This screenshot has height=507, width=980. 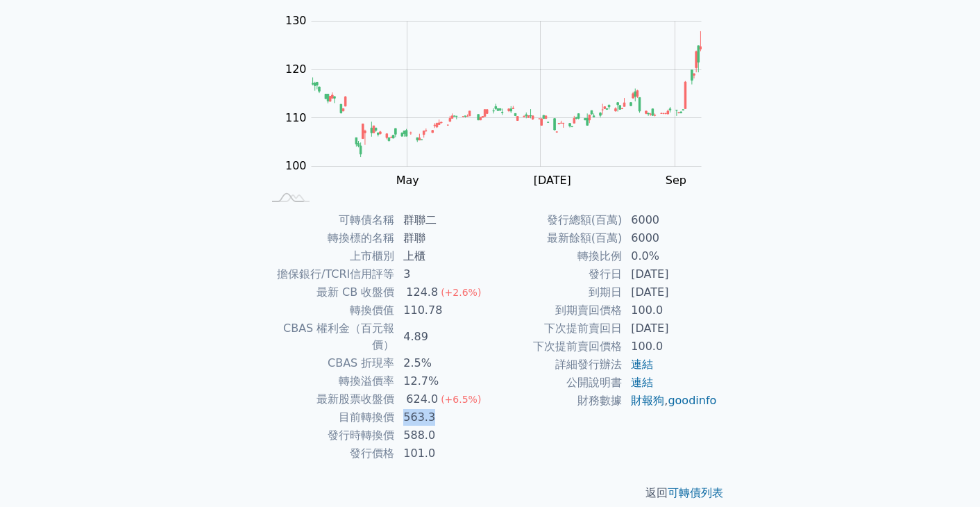 What do you see at coordinates (442, 363) in the screenshot?
I see `td: 2.5%` at bounding box center [442, 363].